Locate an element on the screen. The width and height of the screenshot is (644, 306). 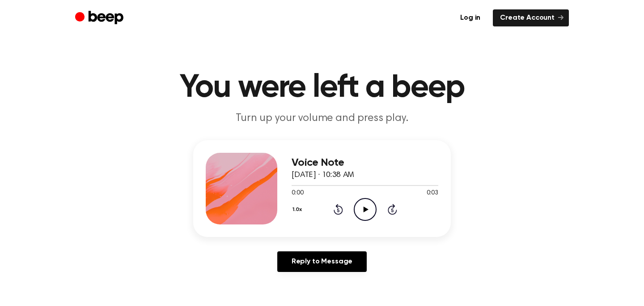
span: 0:03 is located at coordinates (433, 193).